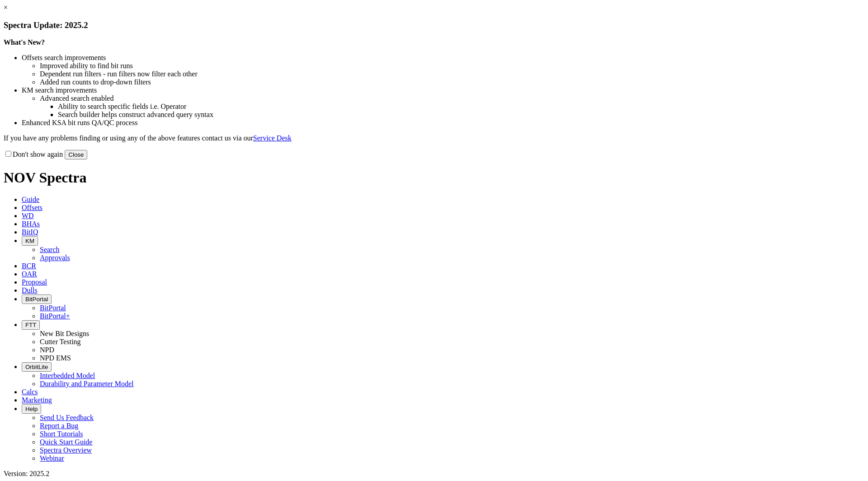 The image size is (868, 481). I want to click on span: KM, so click(30, 240).